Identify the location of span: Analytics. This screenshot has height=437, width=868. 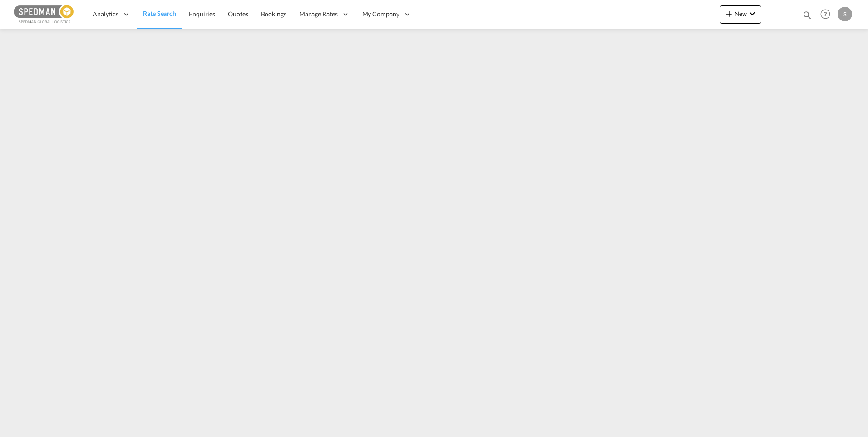
(105, 14).